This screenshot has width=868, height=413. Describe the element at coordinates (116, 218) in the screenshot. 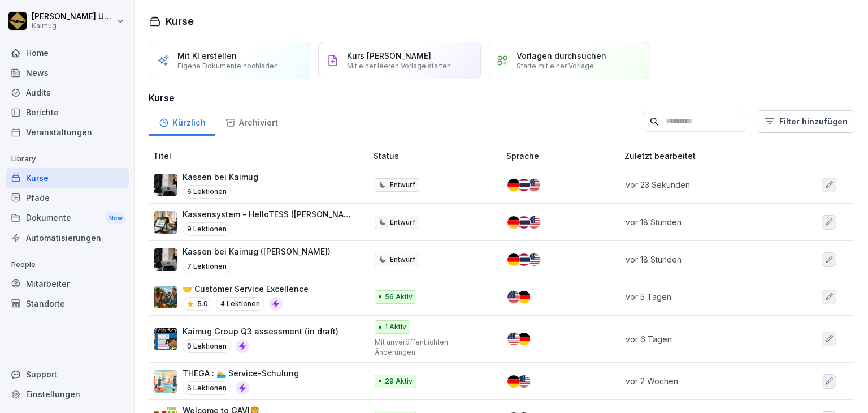

I see `div: New` at that location.